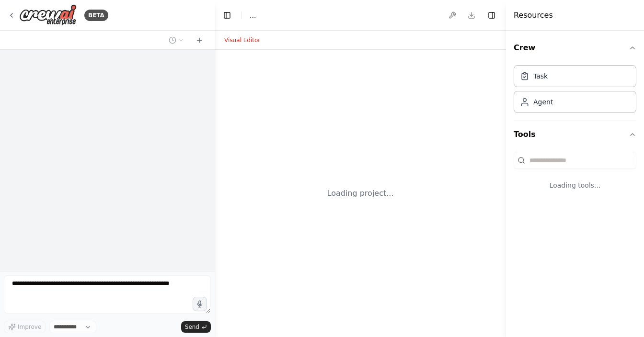  Describe the element at coordinates (96, 15) in the screenshot. I see `div: BETA` at that location.